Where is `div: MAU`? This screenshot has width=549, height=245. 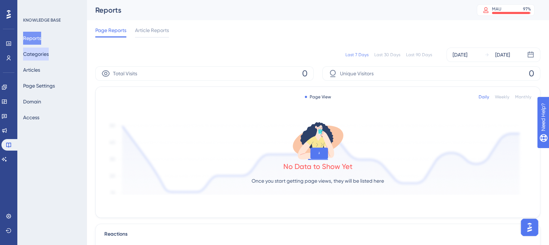
div: MAU is located at coordinates (496, 9).